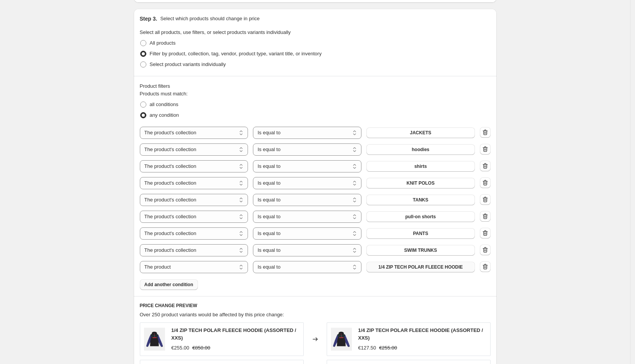  What do you see at coordinates (420, 267) in the screenshot?
I see `button: 1/4 ZIP TECH POLAR FLEECE HOODIE` at bounding box center [420, 267].